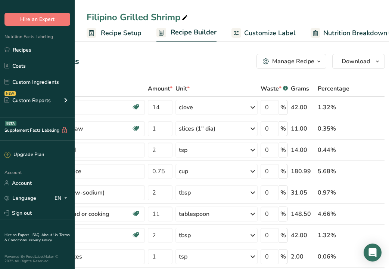  I want to click on div: Garlic, raw, so click(85, 107).